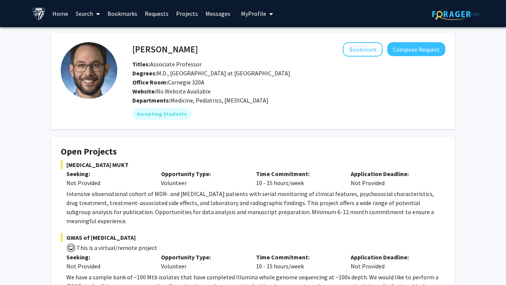 This screenshot has width=506, height=285. What do you see at coordinates (39, 14) in the screenshot?
I see `img: Johns Hopkins University Logo` at bounding box center [39, 14].